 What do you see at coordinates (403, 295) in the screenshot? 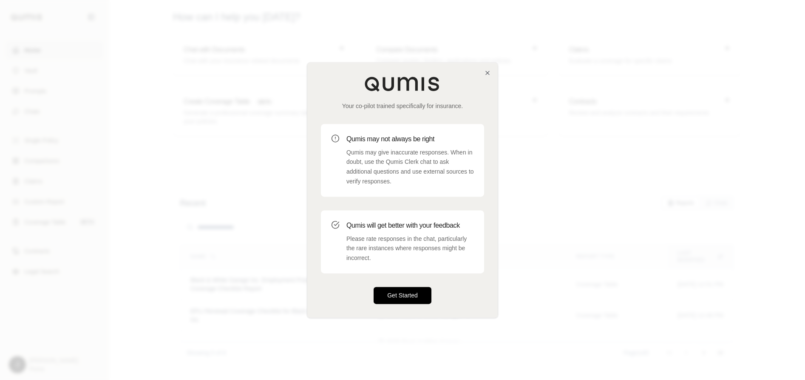
I see `button: Get Started` at bounding box center [403, 295].